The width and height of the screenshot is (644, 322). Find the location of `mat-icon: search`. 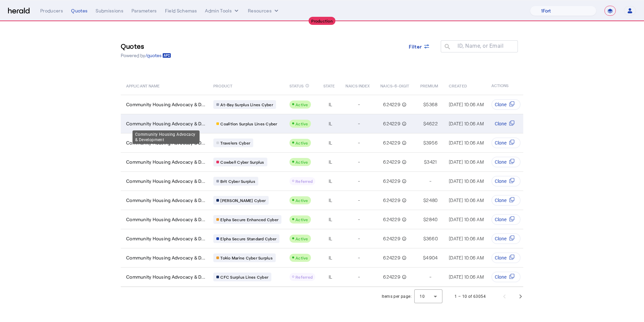

mat-icon: search is located at coordinates (447, 47).